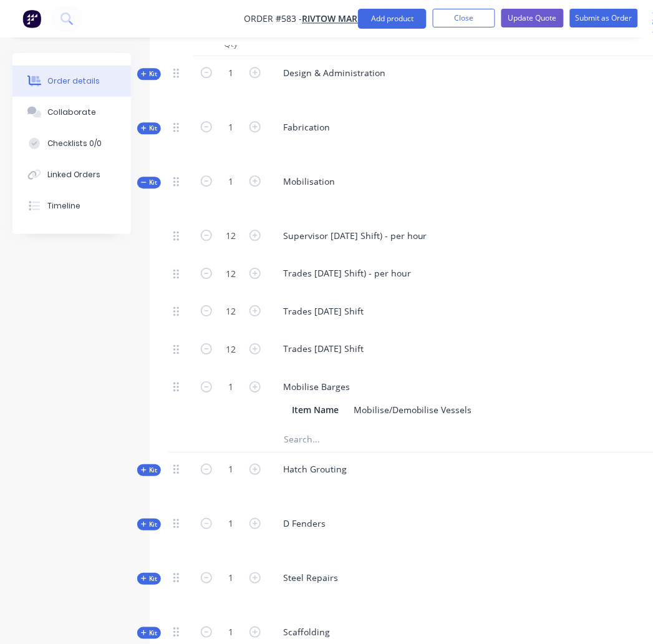 Image resolution: width=653 pixels, height=644 pixels. What do you see at coordinates (315, 468) in the screenshot?
I see `div: Hatch Grouting` at bounding box center [315, 468].